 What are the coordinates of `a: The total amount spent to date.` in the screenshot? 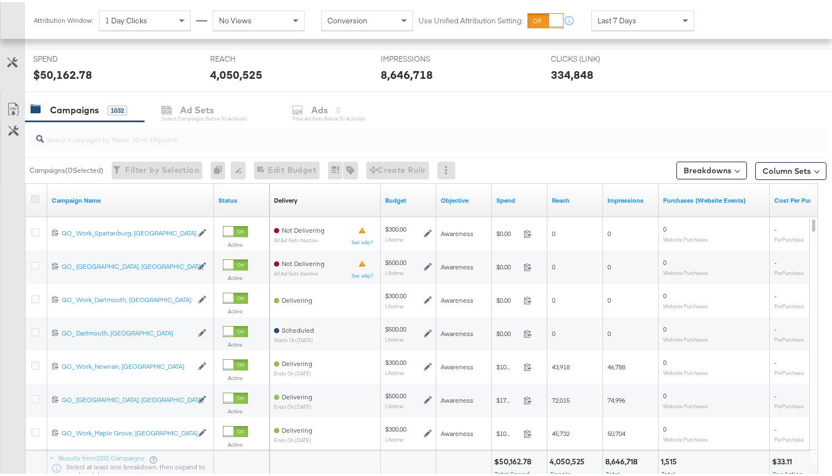 It's located at (519, 198).